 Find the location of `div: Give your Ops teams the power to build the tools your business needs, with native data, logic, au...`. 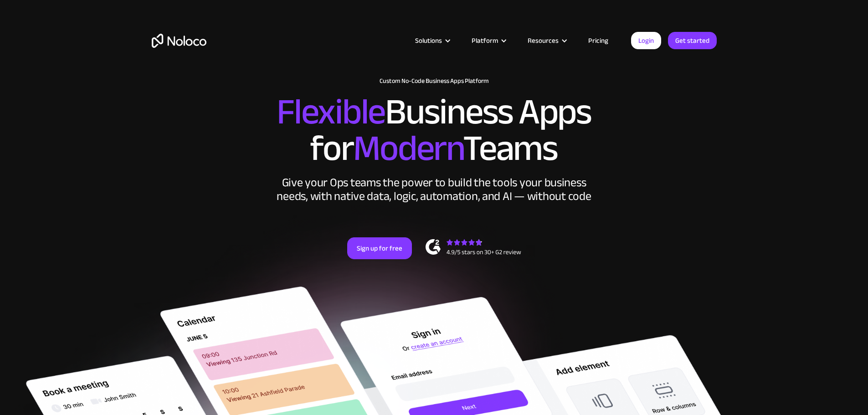

div: Give your Ops teams the power to build the tools your business needs, with native data, logic, au... is located at coordinates (434, 189).